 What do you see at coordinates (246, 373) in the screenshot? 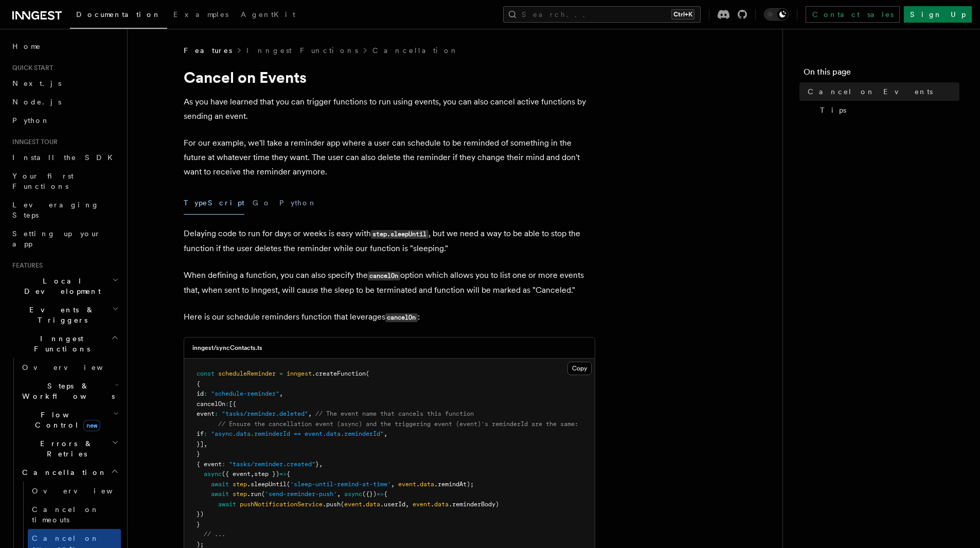
I see `span: scheduleReminder` at bounding box center [246, 373].